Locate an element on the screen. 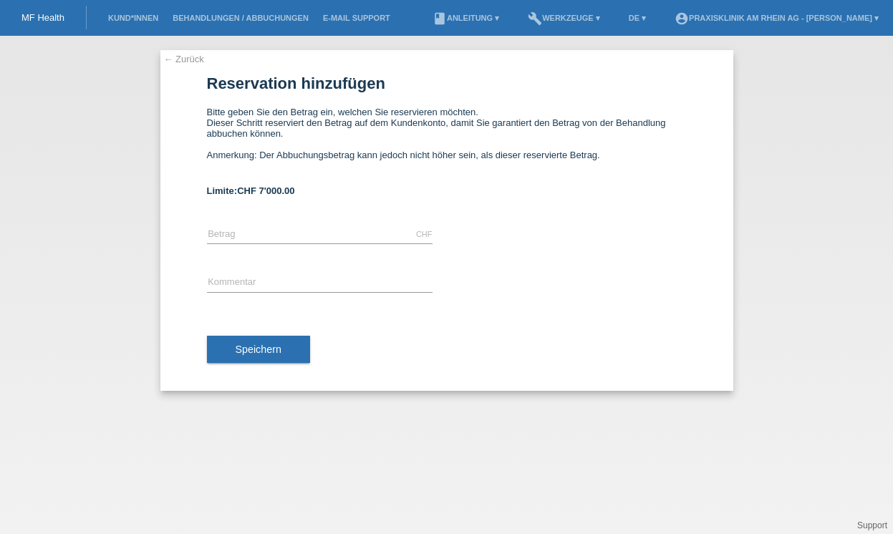 The height and width of the screenshot is (534, 893). a: Support is located at coordinates (872, 525).